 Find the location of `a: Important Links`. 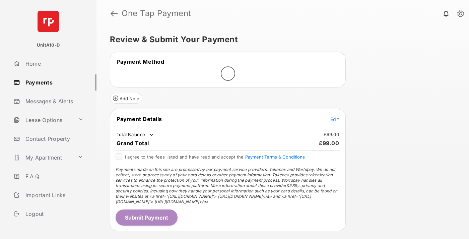

a: Important Links is located at coordinates (48, 195).